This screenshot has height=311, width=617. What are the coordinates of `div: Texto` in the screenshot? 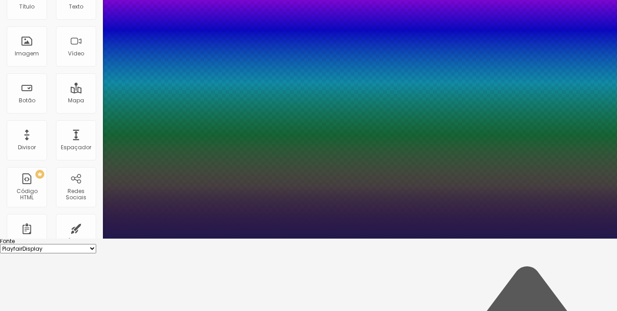 It's located at (76, 7).